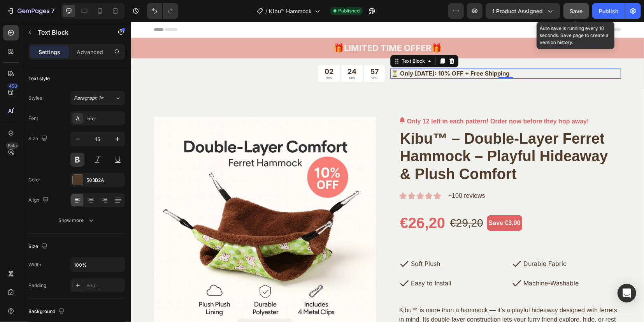 The height and width of the screenshot is (322, 644). I want to click on div: 24, so click(220, 50).